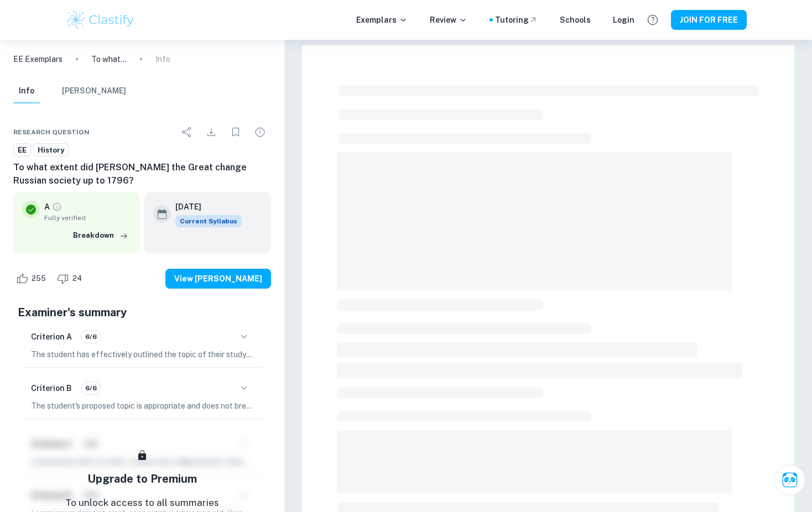 Image resolution: width=812 pixels, height=512 pixels. Describe the element at coordinates (47, 207) in the screenshot. I see `p: A` at that location.